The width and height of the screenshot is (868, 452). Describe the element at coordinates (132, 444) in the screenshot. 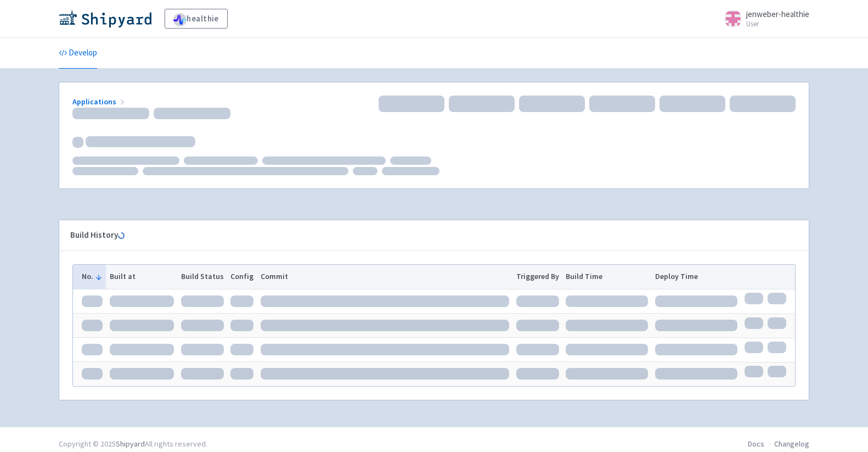

I see `div: Copyright © 2025 All rights reserved.` at that location.